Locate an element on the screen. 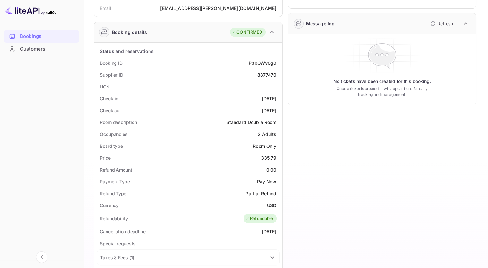 Image resolution: width=488 pixels, height=268 pixels. div: Status and reservations is located at coordinates (127, 51).